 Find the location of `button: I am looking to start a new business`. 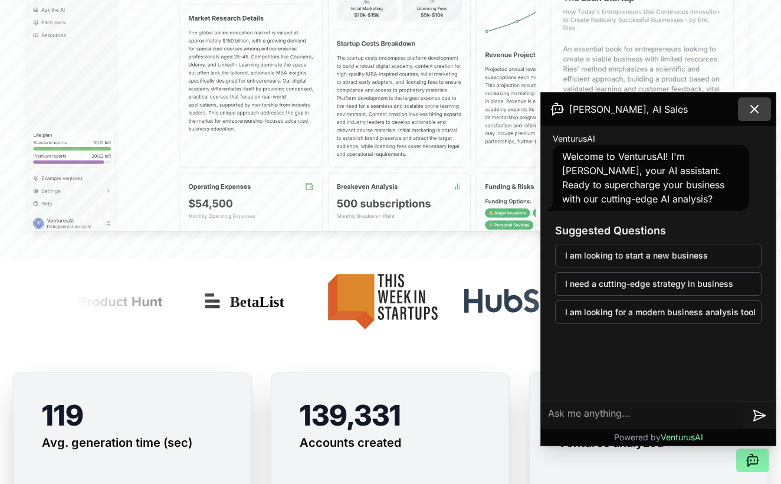

button: I am looking to start a new business is located at coordinates (658, 255).